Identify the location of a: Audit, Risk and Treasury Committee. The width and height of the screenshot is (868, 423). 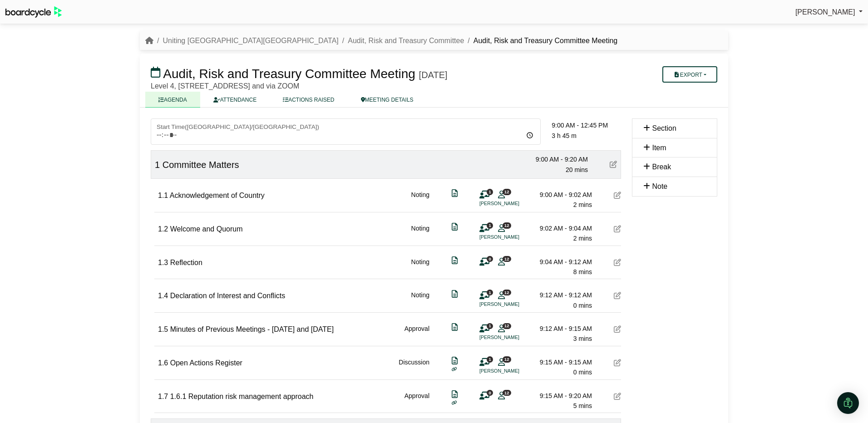
(406, 40).